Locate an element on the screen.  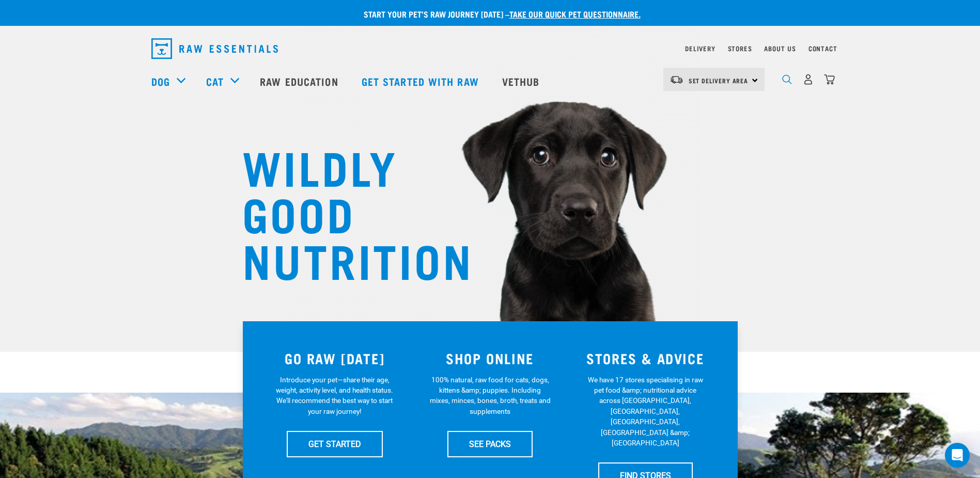
a: About Us is located at coordinates (779, 48).